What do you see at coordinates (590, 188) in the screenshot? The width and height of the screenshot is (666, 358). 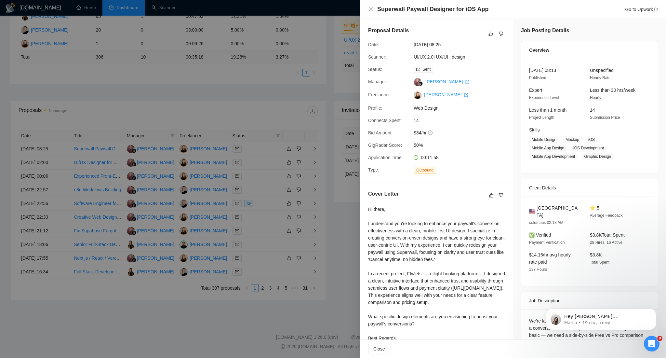 I see `div: Client Details` at bounding box center [590, 188].